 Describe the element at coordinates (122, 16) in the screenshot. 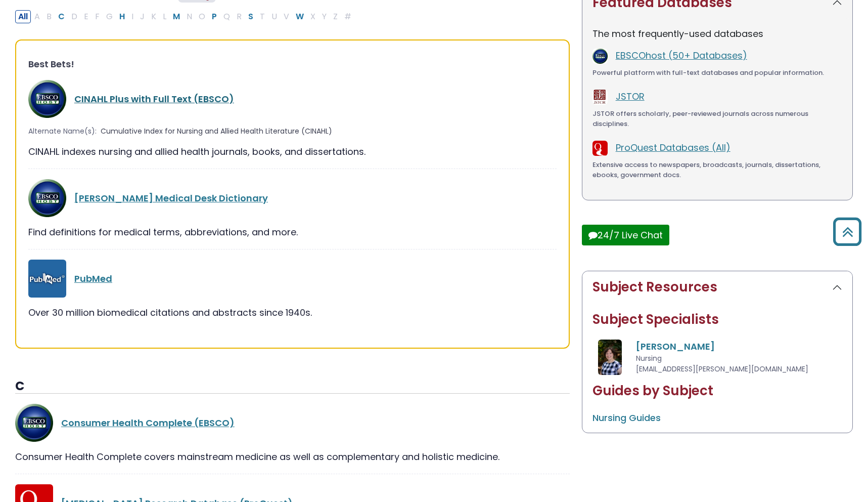

I see `button: Filter Results H` at that location.